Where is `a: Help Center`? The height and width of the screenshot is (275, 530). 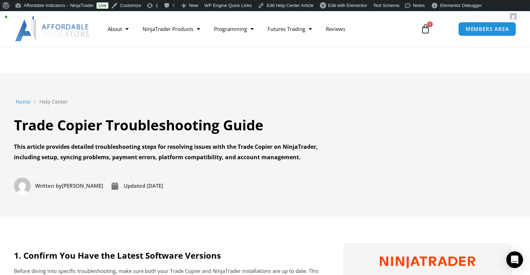
a: Help Center is located at coordinates (53, 102).